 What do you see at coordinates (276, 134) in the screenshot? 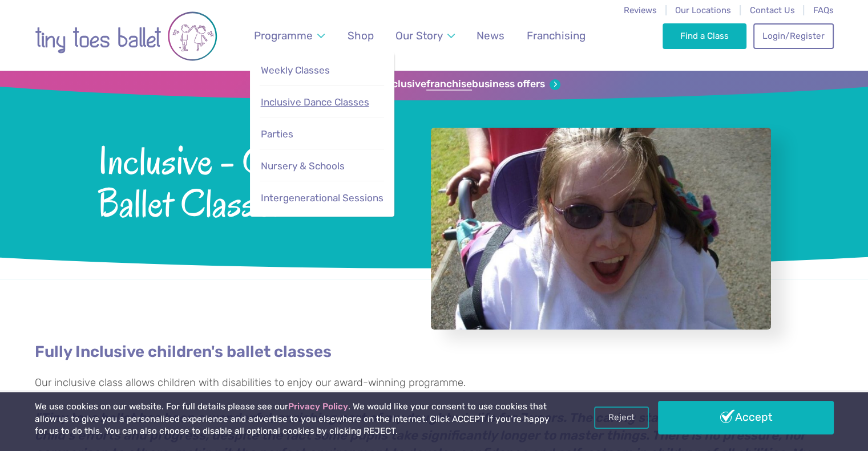
I see `span: Parties` at bounding box center [276, 134].